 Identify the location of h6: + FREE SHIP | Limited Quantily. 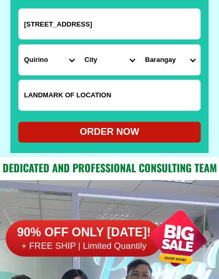
(84, 246).